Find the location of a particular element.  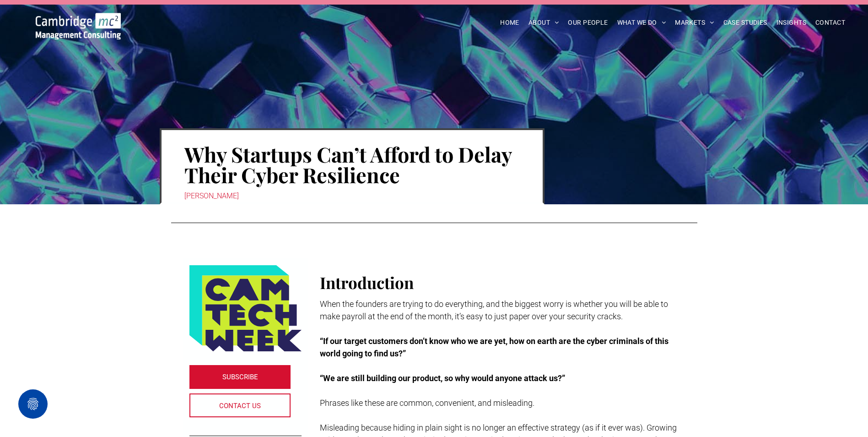

span: When the founders are trying to do everything, and the biggest worry is whether you will be able ... is located at coordinates (493, 310).